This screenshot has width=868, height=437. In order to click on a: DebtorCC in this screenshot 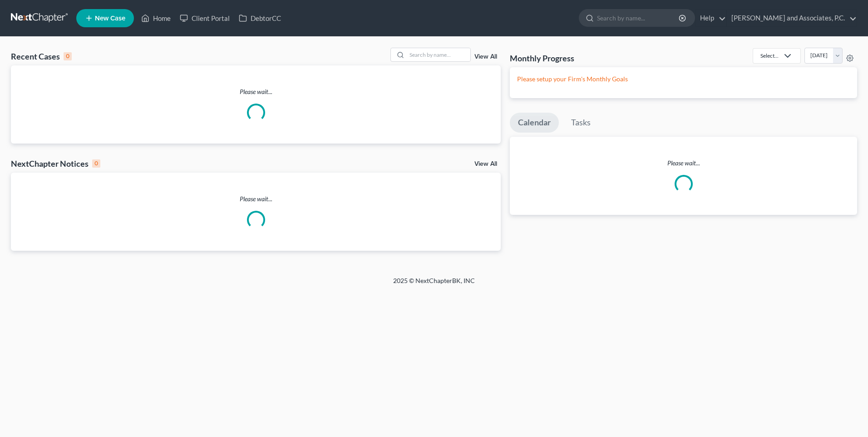, I will do `click(260, 18)`.